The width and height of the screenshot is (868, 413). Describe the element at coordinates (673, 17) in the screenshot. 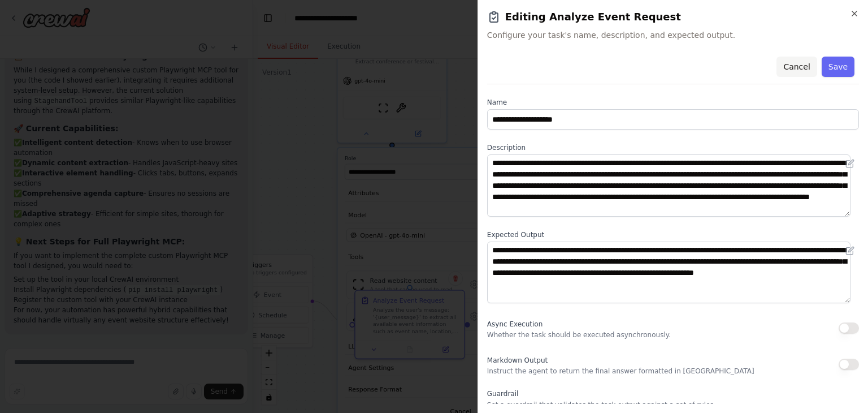

I see `h2: Editing Analyze Event Request` at that location.